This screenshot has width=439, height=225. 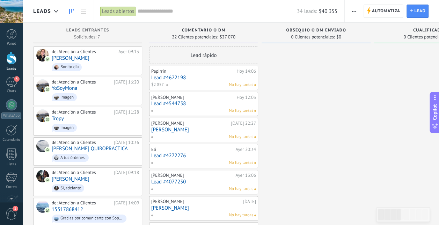 I want to click on div: Tropy, so click(x=43, y=116).